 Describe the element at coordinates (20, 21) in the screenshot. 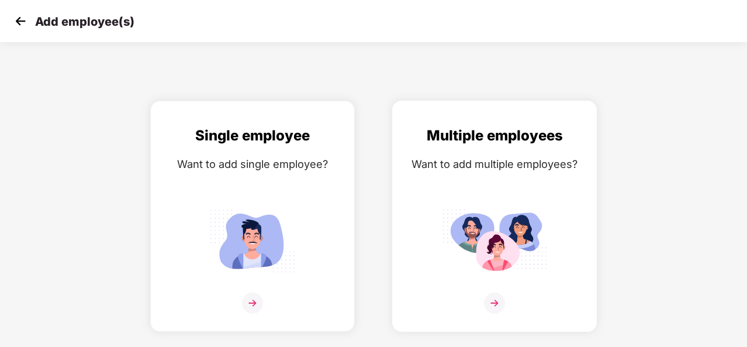

I see `img: svg+xml;base64,PHN2ZyB4bWxucz0iaHR0cDovL3d3dy53My5vcmcvMjAwMC9zdmciIHdpZHRoPSIzMCIgaGVpZ2h0PSIzMC...` at that location.